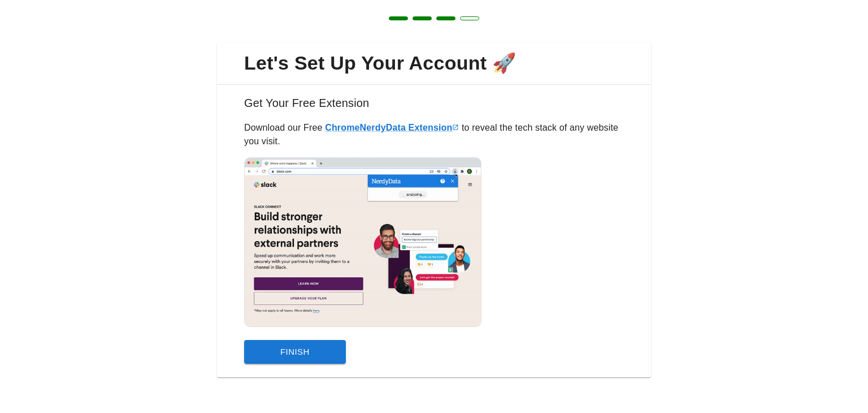 Image resolution: width=868 pixels, height=413 pixels. What do you see at coordinates (434, 63) in the screenshot?
I see `span: Let's Set Up Your Account 🚀` at bounding box center [434, 63].